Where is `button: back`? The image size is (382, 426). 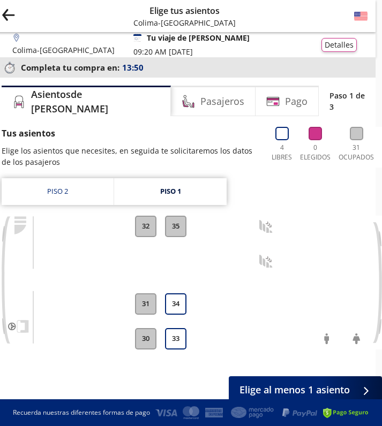 button: back is located at coordinates (8, 16).